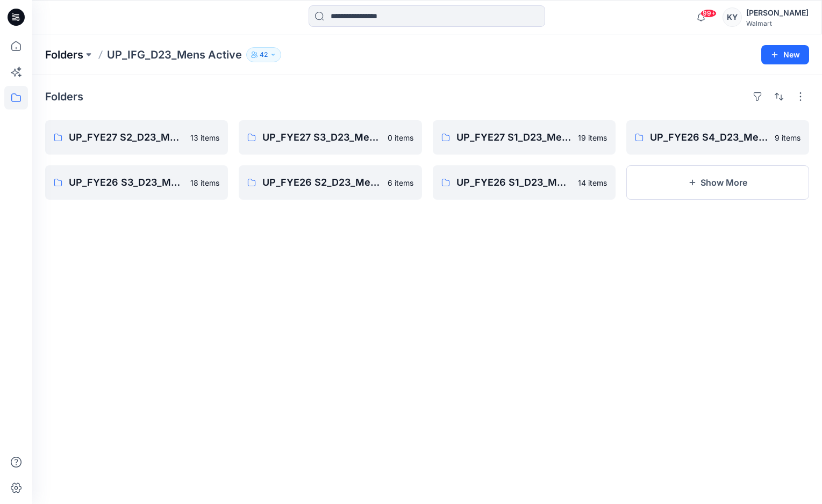 Image resolution: width=822 pixels, height=504 pixels. I want to click on a: UP_FYE26 S4_D23_Mens Active - IFG9 items, so click(718, 138).